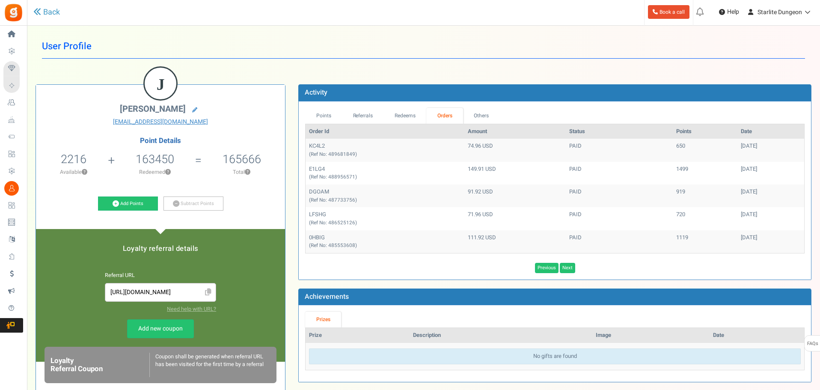  Describe the element at coordinates (385, 241) in the screenshot. I see `td: 0HBIG` at that location.